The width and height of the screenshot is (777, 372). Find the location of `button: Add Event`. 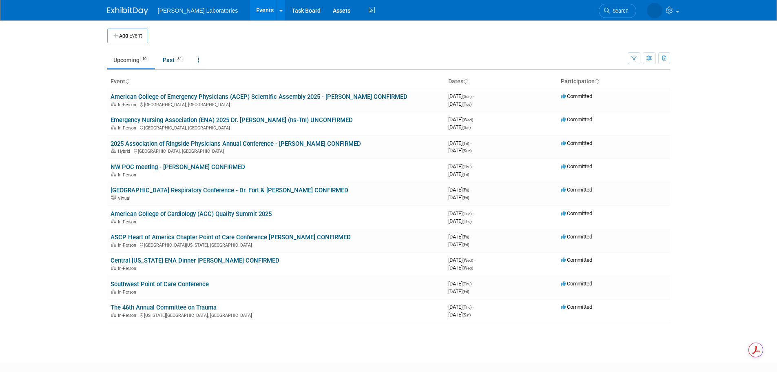

button: Add Event is located at coordinates (128, 36).